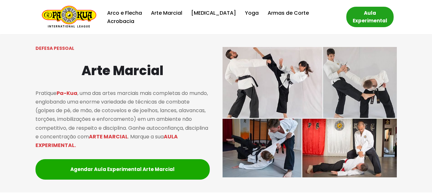 The width and height of the screenshot is (432, 194). Describe the element at coordinates (166, 13) in the screenshot. I see `a: Arte Marcial` at that location.